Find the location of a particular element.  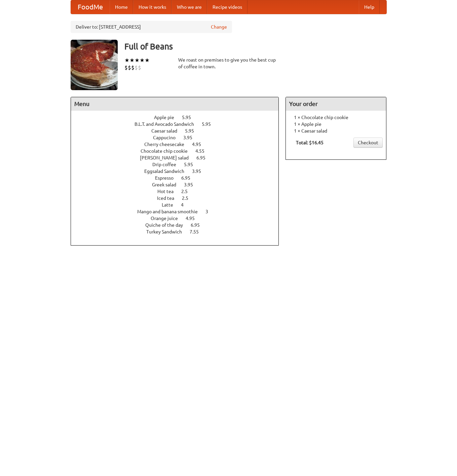

span: Cherry cheesecake is located at coordinates (167, 144).